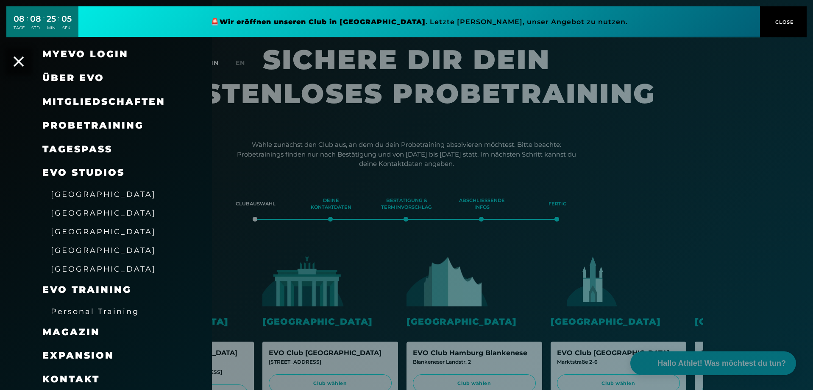  I want to click on a: MyEVO Login, so click(85, 54).